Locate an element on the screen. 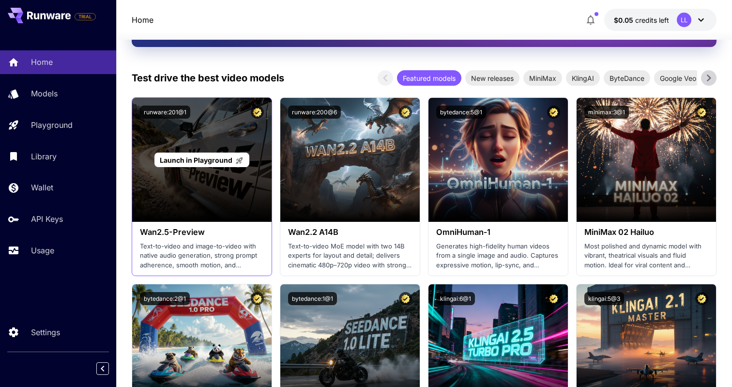 The width and height of the screenshot is (732, 387). p: Playground is located at coordinates (52, 125).